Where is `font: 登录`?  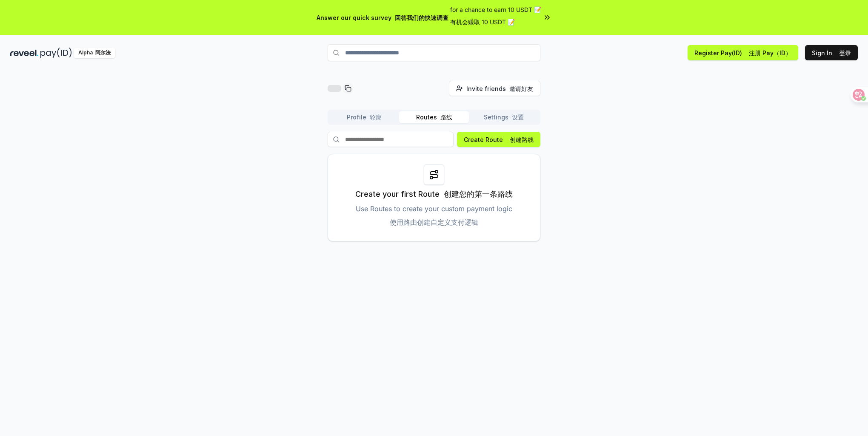 font: 登录 is located at coordinates (845, 53).